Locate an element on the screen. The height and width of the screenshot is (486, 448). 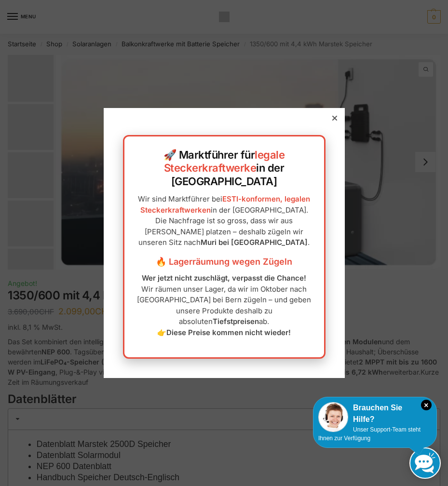
a: ESTI-konformen, legalen Steckerkraftwerken is located at coordinates (226, 204).